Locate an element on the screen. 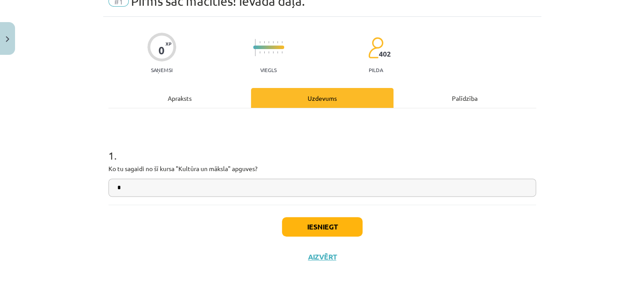  h1: 1 . is located at coordinates (322, 148).